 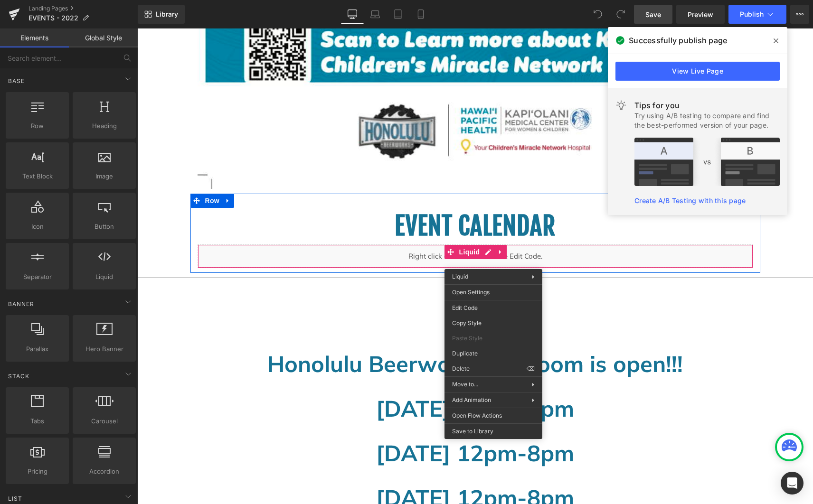 What do you see at coordinates (598, 14) in the screenshot?
I see `button: Undo` at bounding box center [598, 14].